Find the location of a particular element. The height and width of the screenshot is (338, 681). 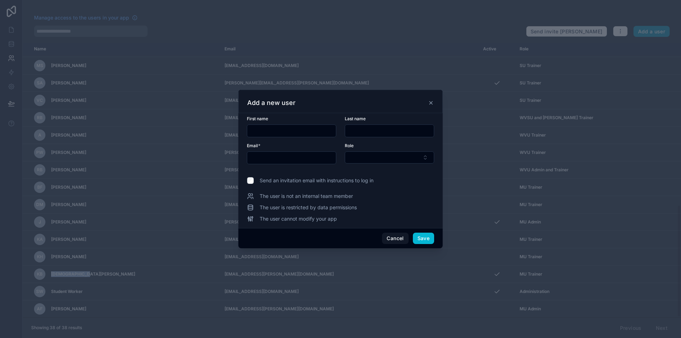

button: Cancel is located at coordinates (395, 238).